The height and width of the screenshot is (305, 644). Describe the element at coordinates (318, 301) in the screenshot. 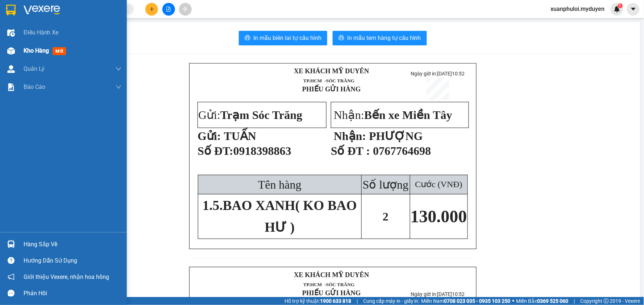

I see `span: Hỗ trợ kỹ thuật:` at that location.